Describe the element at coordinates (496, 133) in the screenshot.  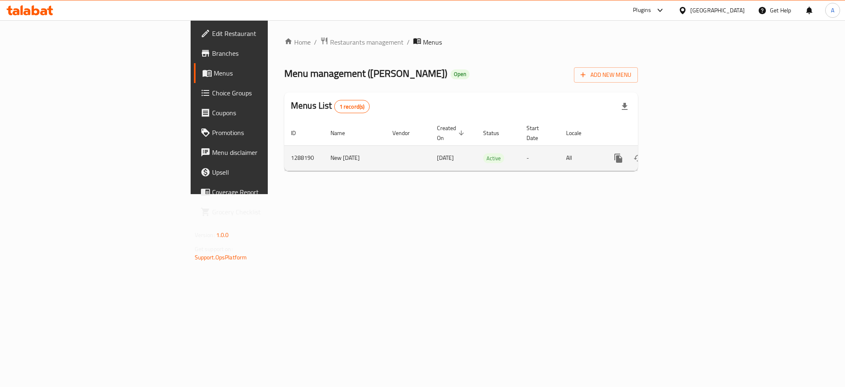
I see `span: Status` at that location.